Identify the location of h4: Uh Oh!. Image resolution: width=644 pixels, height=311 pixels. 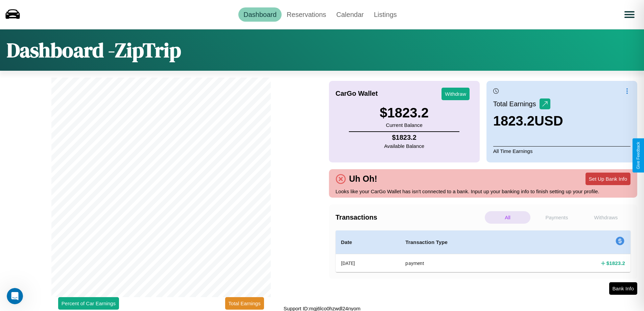
(363, 178).